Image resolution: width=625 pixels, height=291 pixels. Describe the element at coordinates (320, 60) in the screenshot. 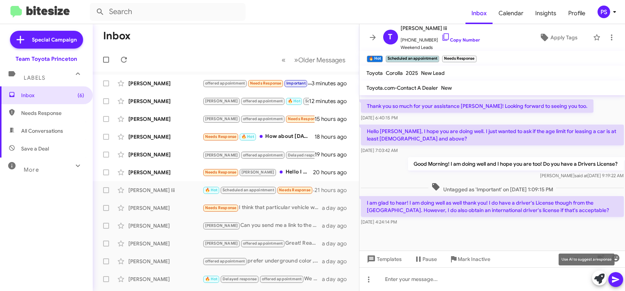

I see `button: Next` at that location.